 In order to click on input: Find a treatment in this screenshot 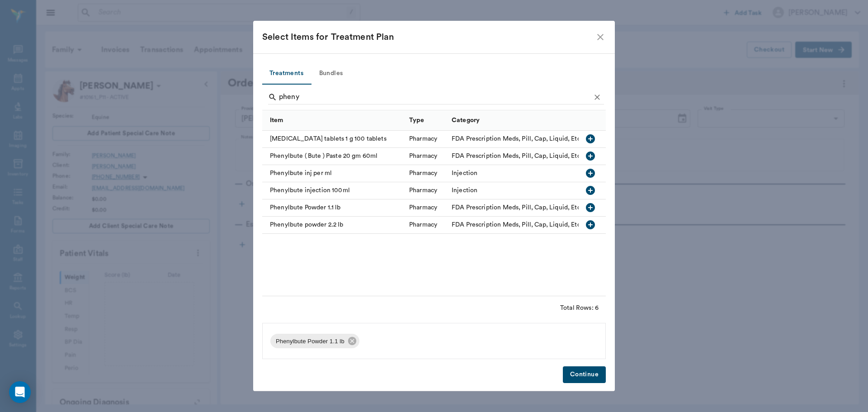, I will do `click(435, 97)`.